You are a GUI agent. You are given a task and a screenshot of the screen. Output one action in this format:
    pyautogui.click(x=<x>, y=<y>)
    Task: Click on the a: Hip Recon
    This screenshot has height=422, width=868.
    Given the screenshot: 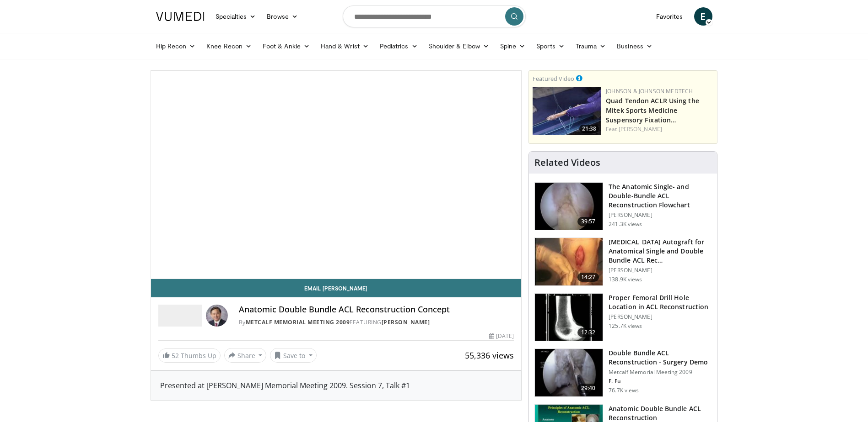 What is the action you would take?
    pyautogui.click(x=176, y=46)
    